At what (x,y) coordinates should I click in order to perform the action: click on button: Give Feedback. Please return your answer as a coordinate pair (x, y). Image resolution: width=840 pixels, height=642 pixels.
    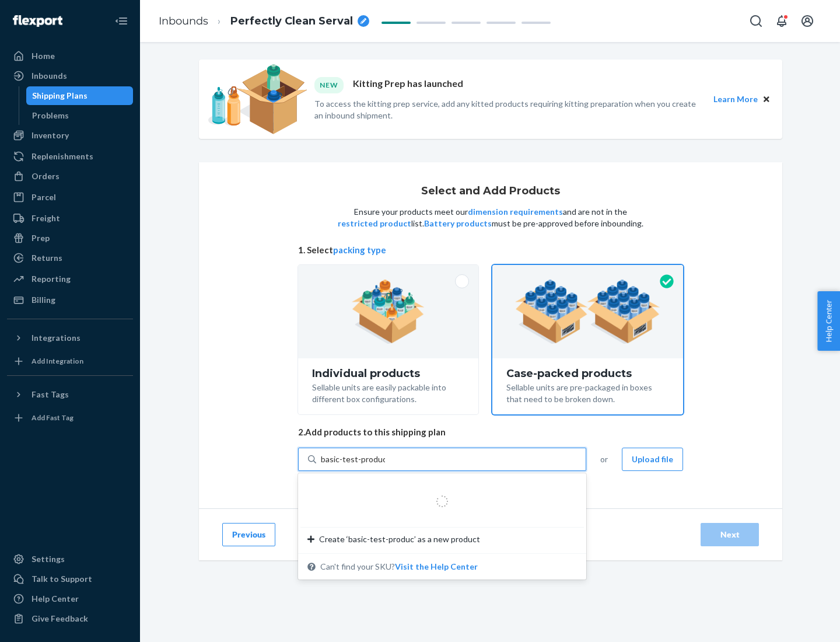
    Looking at the image, I should click on (70, 619).